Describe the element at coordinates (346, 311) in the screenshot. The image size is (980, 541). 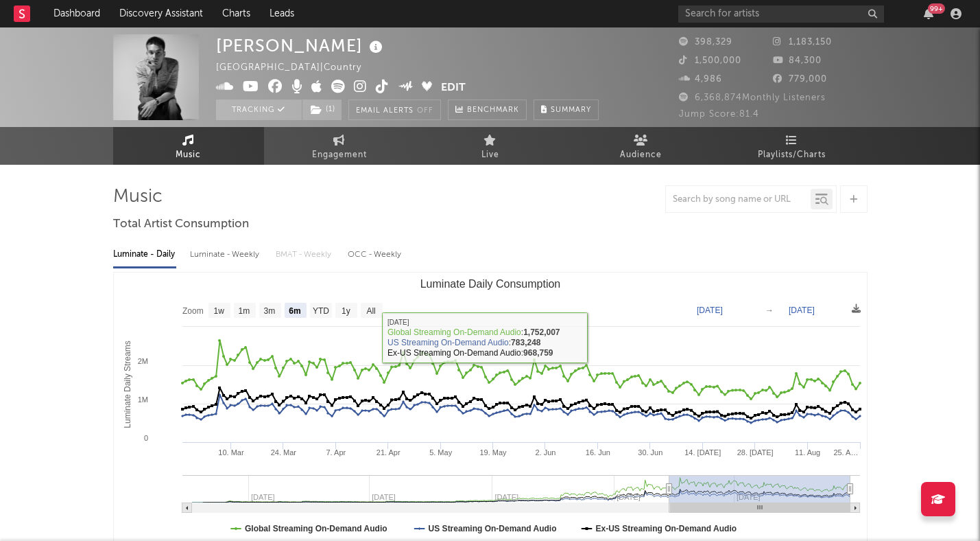
I see `text: 1y` at that location.